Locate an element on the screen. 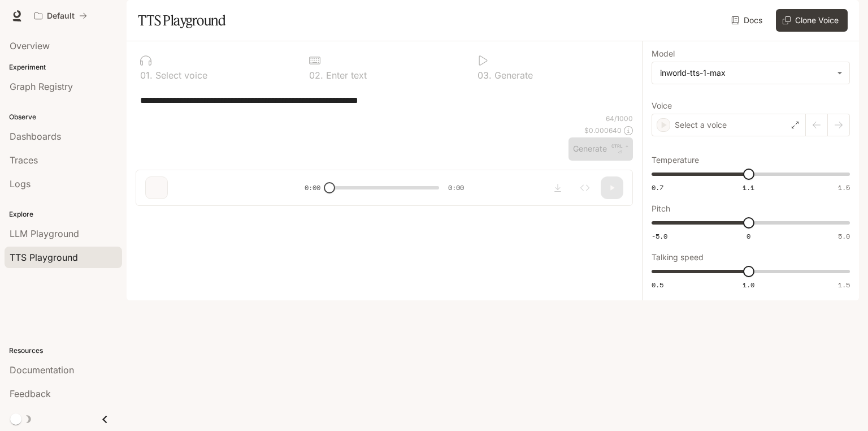 Image resolution: width=868 pixels, height=431 pixels. p: Default is located at coordinates (61, 16).